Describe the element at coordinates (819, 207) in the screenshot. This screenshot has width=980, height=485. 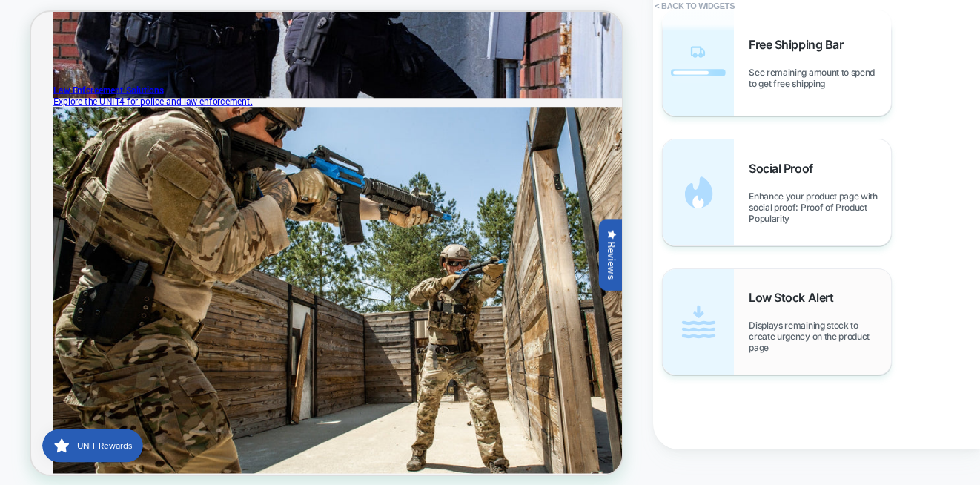
I see `span: Enhance your product page with social proof: Proof of Product Popularity` at that location.